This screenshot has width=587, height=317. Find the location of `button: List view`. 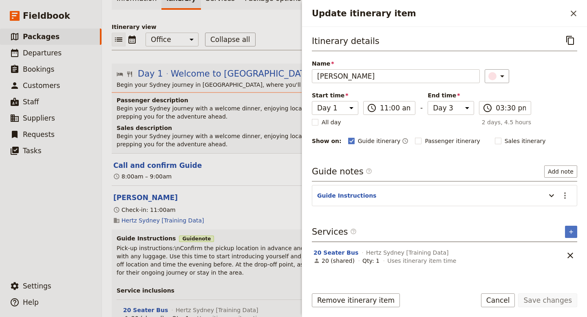

button: List view is located at coordinates (119, 40).